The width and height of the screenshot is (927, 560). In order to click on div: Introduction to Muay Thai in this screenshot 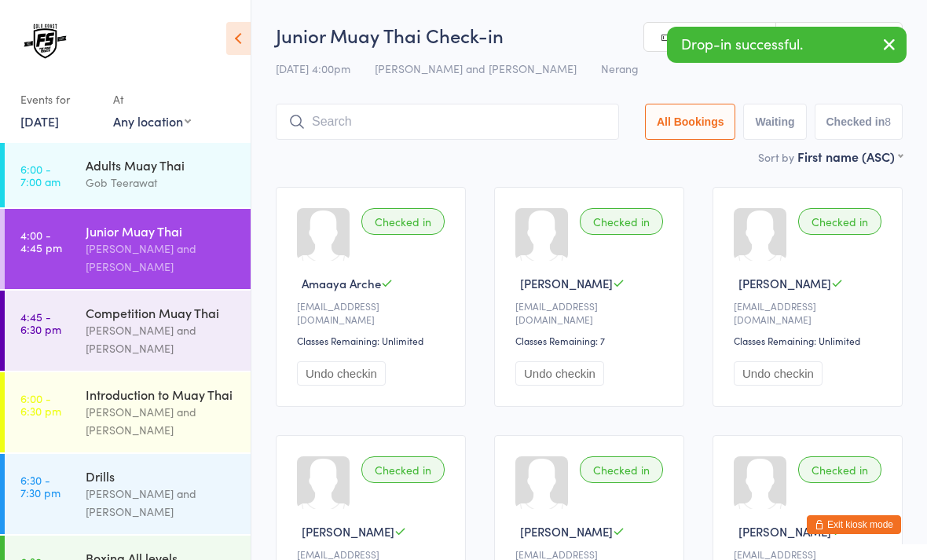, I will do `click(161, 394)`.